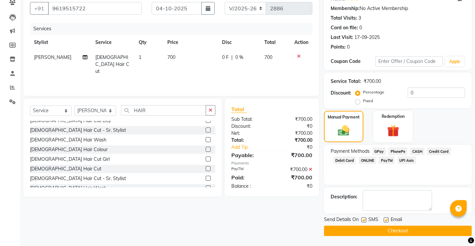  What do you see at coordinates (393, 117) in the screenshot?
I see `label: Redemption` at bounding box center [393, 117].